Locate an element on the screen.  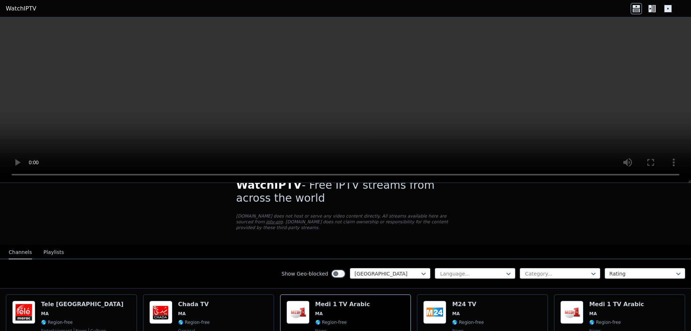
img: M24 TV is located at coordinates (435, 312).